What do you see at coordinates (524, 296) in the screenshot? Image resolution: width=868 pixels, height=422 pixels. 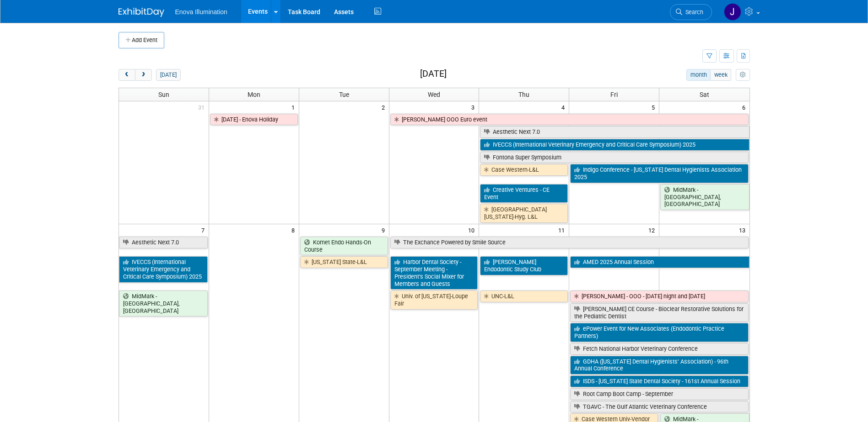 I see `a: UNC-L&L` at bounding box center [524, 296].